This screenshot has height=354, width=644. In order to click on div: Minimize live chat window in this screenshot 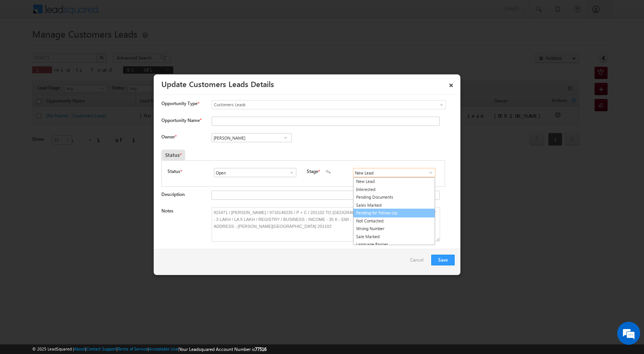, I will do `click(135, 13)`.